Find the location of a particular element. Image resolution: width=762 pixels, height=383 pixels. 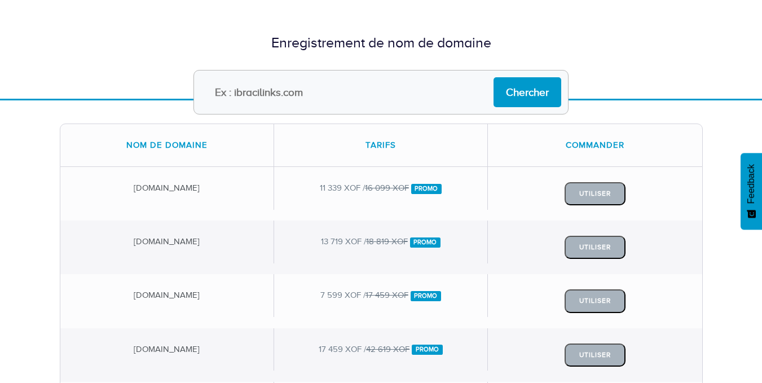

del: 42 619 XOF is located at coordinates (388, 349).